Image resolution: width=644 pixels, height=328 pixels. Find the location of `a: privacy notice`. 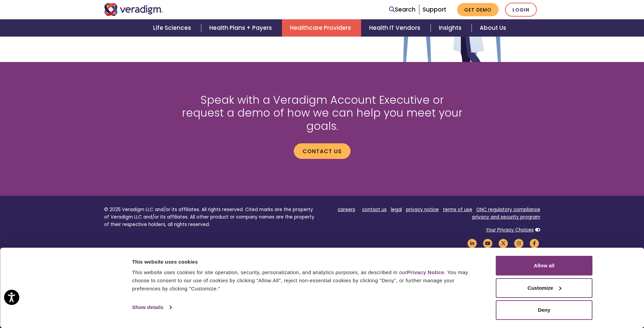

a: privacy notice is located at coordinates (422, 209).